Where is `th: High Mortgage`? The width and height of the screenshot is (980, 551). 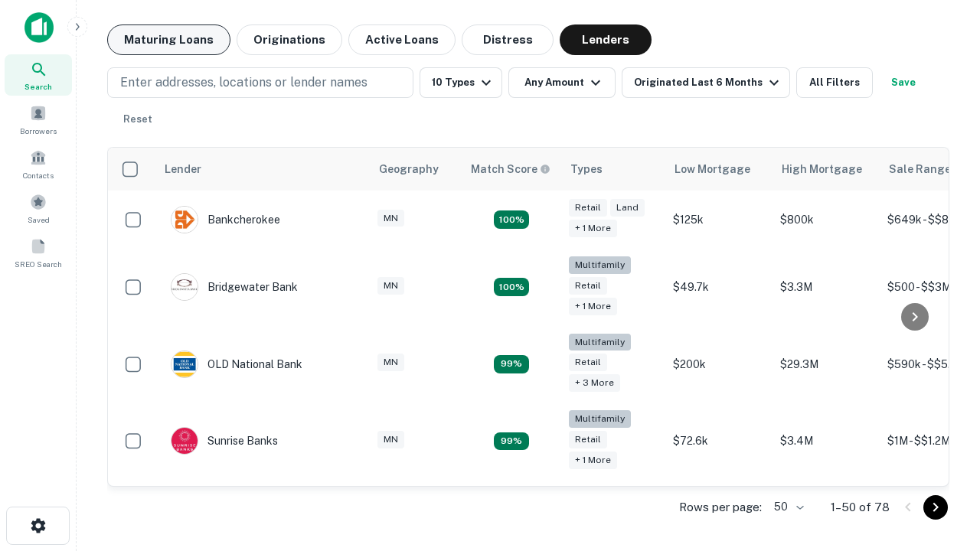 th: High Mortgage is located at coordinates (826, 169).